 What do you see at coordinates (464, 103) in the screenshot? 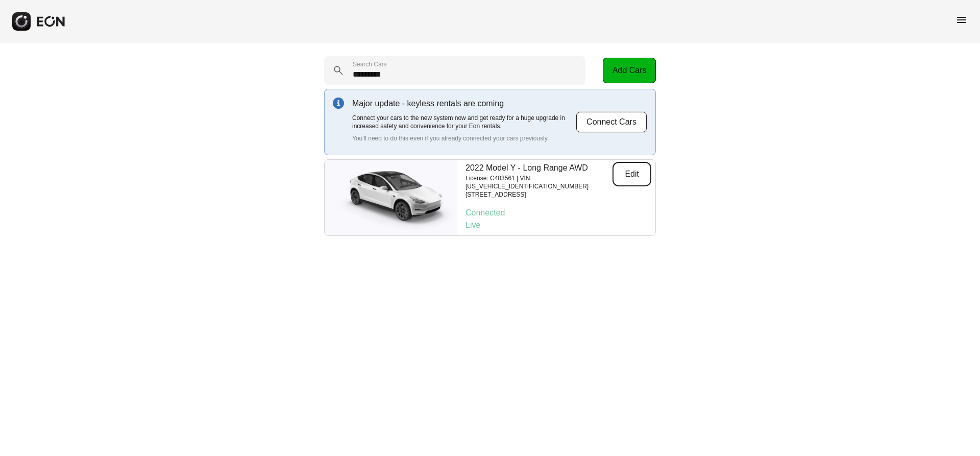
I see `p: Major update - keyless rentals are coming` at bounding box center [464, 103].